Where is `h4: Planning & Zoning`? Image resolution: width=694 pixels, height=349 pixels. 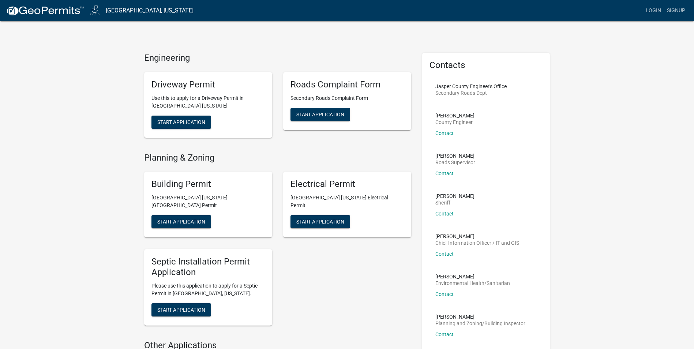 h4: Planning & Zoning is located at coordinates (278, 158).